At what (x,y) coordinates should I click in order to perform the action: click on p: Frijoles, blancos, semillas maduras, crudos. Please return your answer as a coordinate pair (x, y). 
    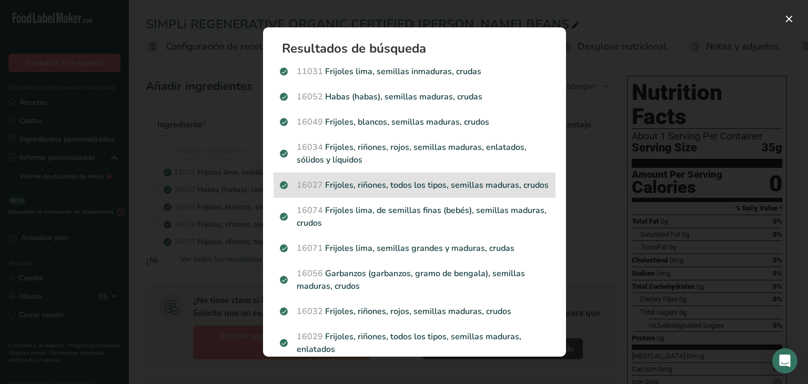
    Looking at the image, I should click on (415, 122).